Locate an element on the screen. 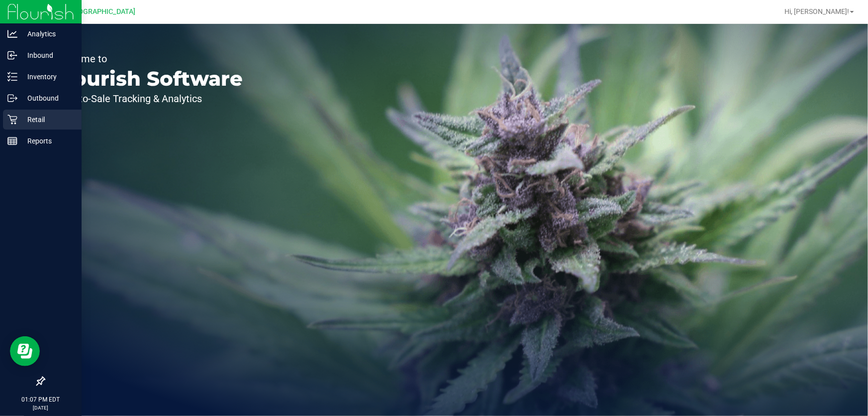 Image resolution: width=868 pixels, height=416 pixels. p: 01:07 PM EDT is located at coordinates (41, 399).